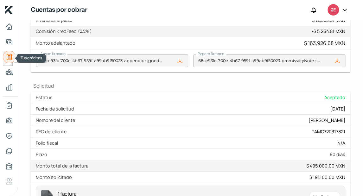  I want to click on div: 90 días, so click(338, 154).